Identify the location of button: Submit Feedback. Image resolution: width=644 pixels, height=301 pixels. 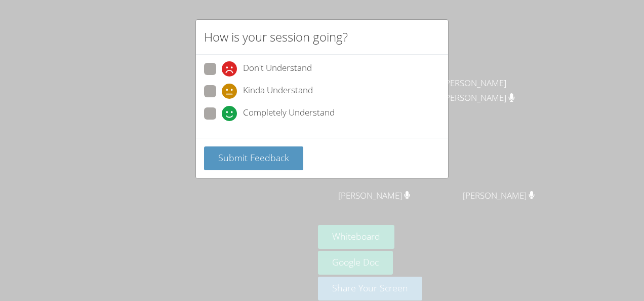
(254, 158).